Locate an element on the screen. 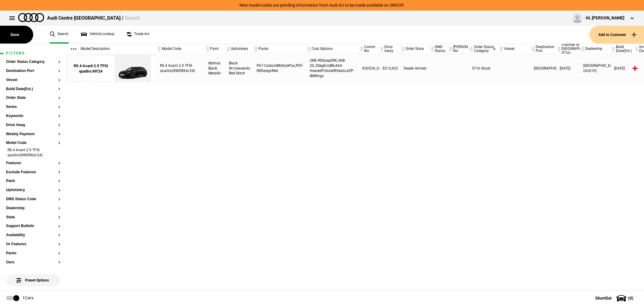  div: $212,422 is located at coordinates (390, 69).